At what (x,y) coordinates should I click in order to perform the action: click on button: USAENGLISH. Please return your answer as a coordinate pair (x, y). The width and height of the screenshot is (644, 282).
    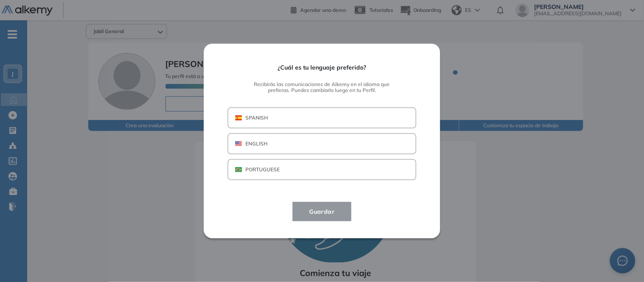
    Looking at the image, I should click on (322, 144).